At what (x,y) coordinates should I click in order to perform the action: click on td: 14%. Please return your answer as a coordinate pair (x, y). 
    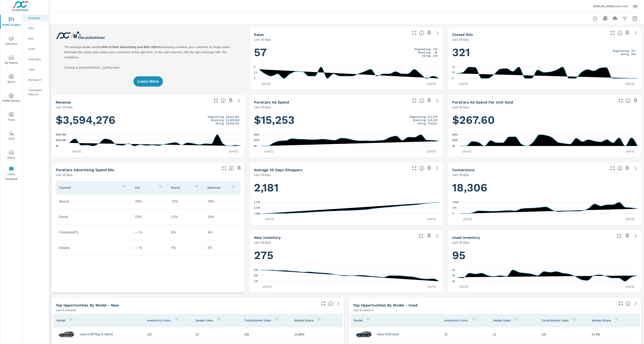
    Looking at the image, I should click on (223, 217).